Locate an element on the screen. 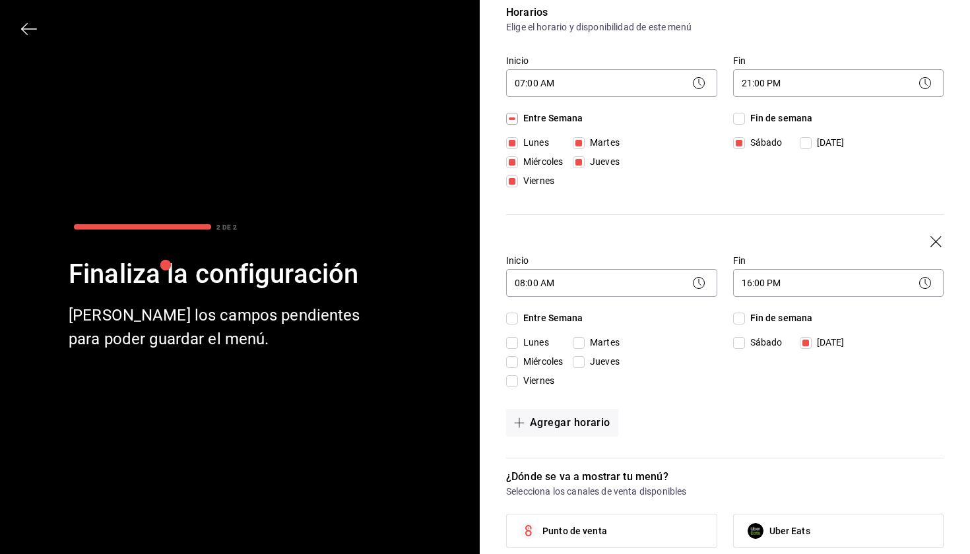 The image size is (970, 554). span: Uber Eats is located at coordinates (790, 531).